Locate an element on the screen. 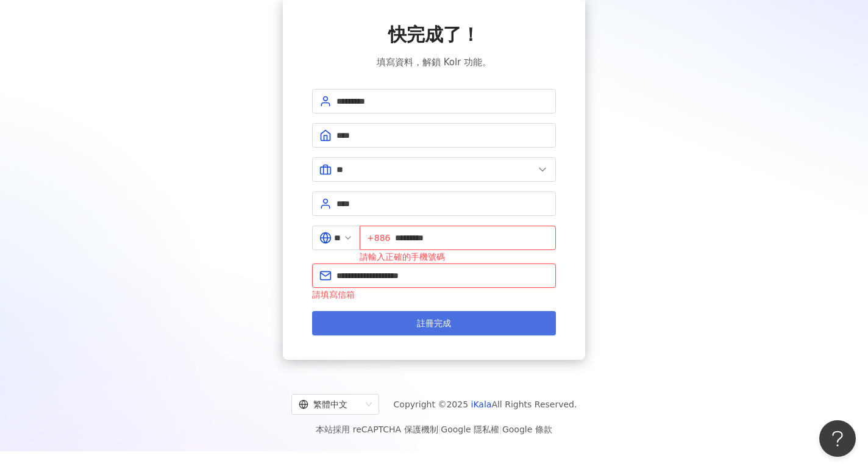 Image resolution: width=868 pixels, height=469 pixels. a: Google 隱私權 is located at coordinates (470, 429).